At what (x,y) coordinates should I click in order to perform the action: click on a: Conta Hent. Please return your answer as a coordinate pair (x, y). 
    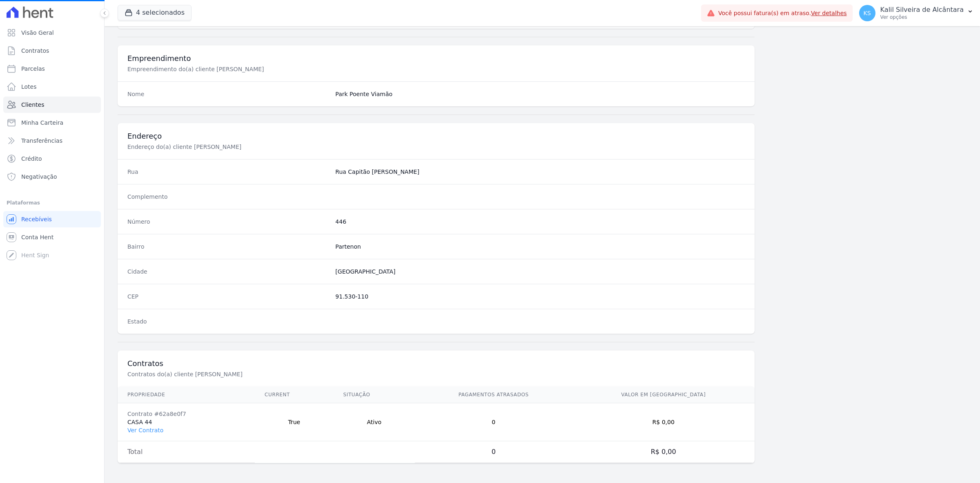
    Looking at the image, I should click on (51, 237).